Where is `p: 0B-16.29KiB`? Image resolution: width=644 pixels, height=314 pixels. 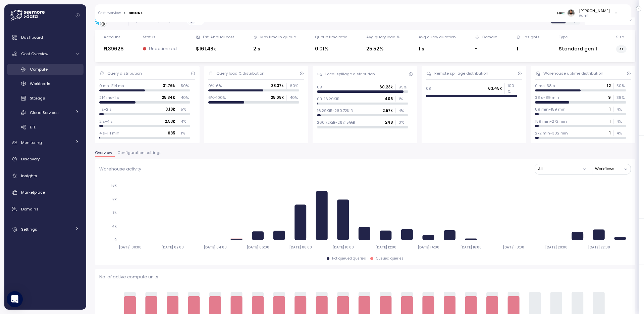
p: 0B-16.29KiB is located at coordinates (328, 99).